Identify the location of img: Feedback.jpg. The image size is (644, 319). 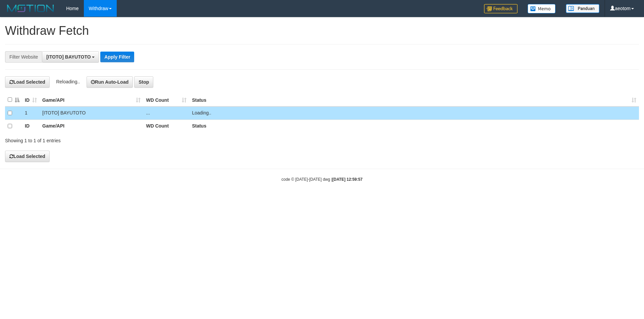
(500, 9).